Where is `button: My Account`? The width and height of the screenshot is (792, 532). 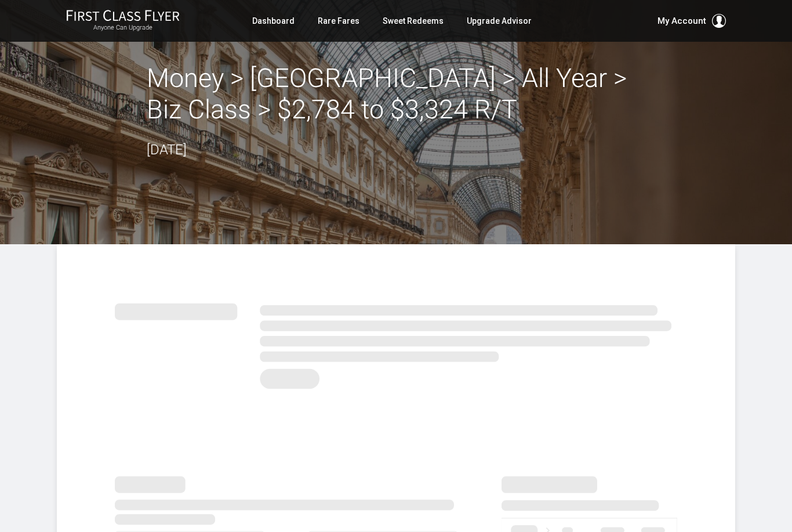 button: My Account is located at coordinates (691, 21).